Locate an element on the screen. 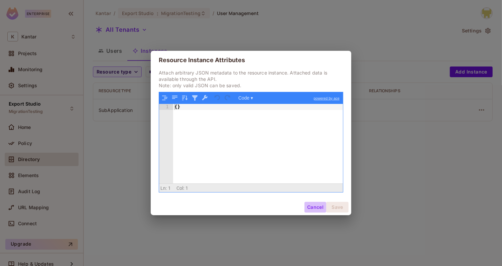 This screenshot has height=266, width=502. button: Code ▾ is located at coordinates (246, 98).